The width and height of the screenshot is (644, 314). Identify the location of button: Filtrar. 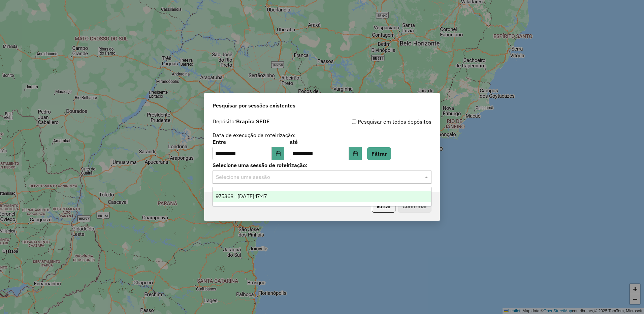
(379, 154).